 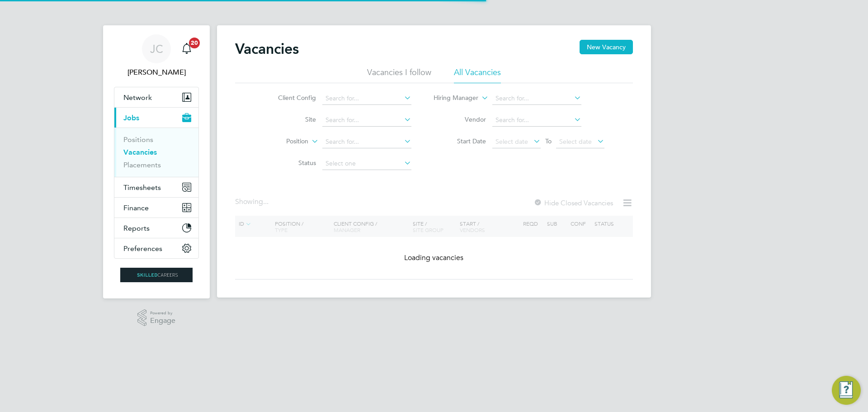 I want to click on input: Select one, so click(x=367, y=164).